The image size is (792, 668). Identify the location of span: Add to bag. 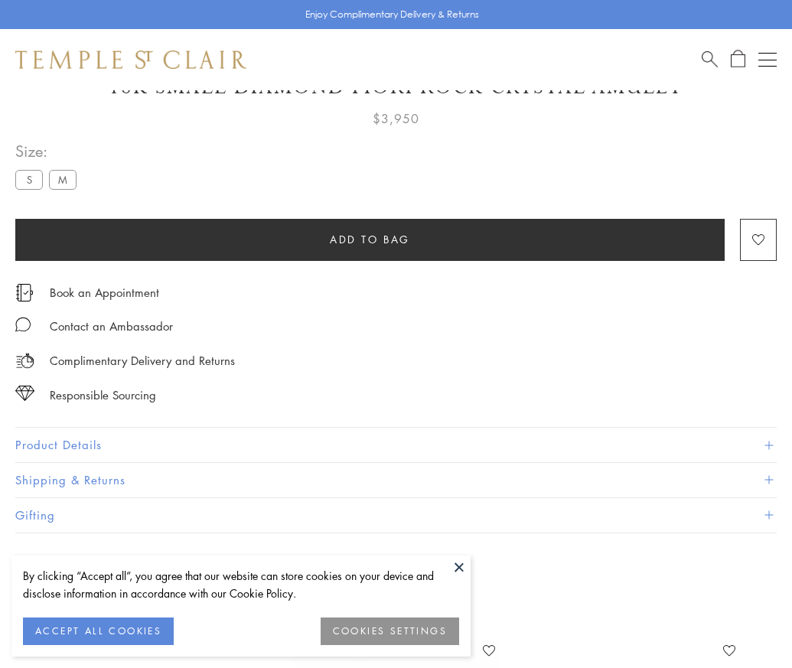
(370, 240).